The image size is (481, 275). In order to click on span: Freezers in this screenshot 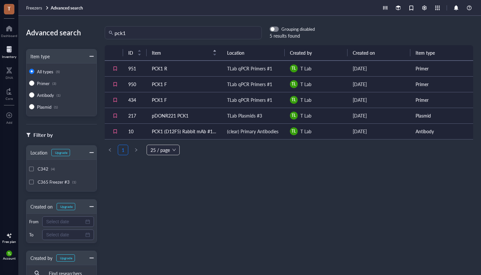, I will do `click(34, 8)`.